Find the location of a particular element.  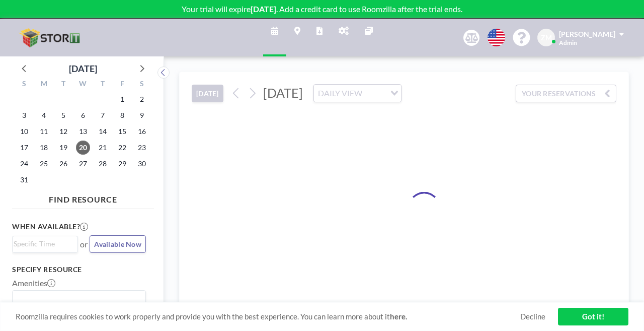

span: Sunday, August 17, 2025 is located at coordinates (25, 147).